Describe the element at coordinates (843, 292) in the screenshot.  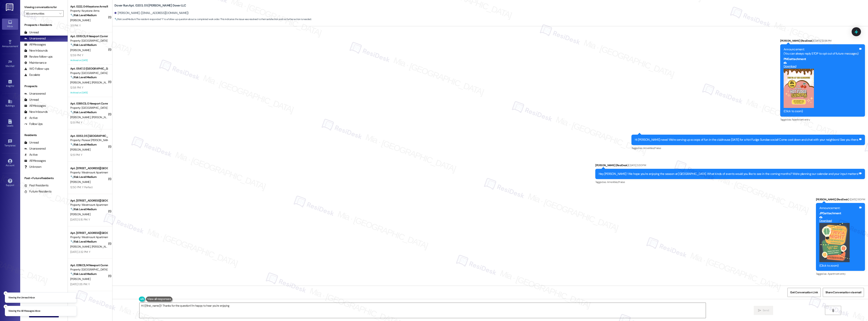
I see `span: Share Conversation via email` at that location.